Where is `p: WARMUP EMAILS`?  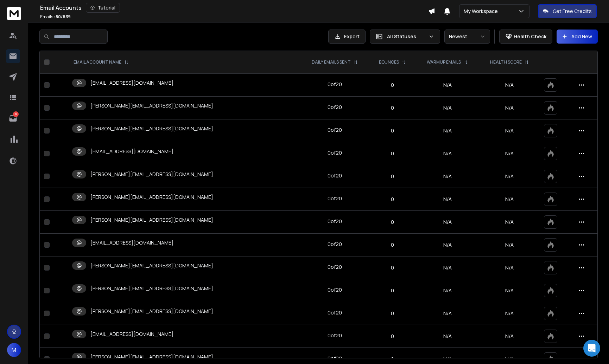 p: WARMUP EMAILS is located at coordinates (444, 62).